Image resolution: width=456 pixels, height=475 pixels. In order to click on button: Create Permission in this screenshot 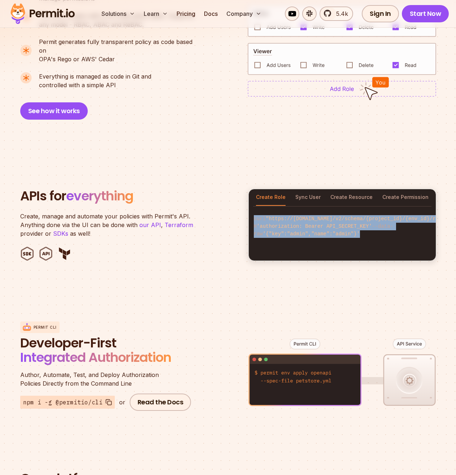, I will do `click(405, 198)`.